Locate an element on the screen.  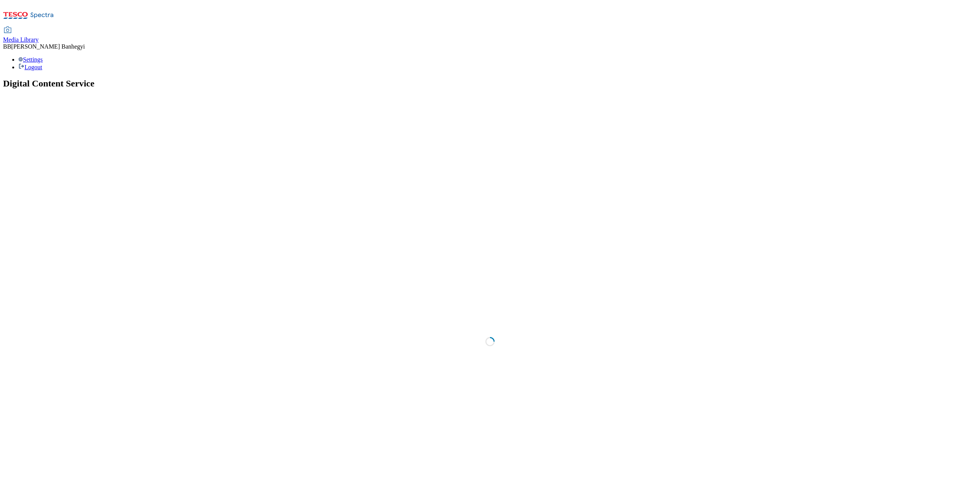
a: Settings is located at coordinates (31, 60).